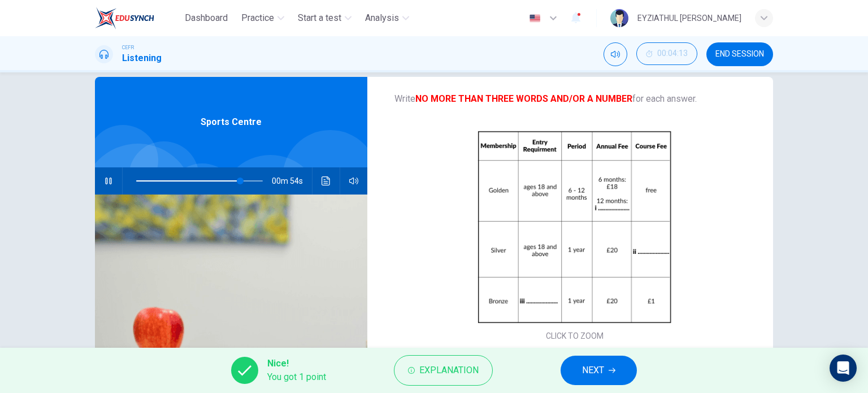  I want to click on span: Sports Centre, so click(231, 122).